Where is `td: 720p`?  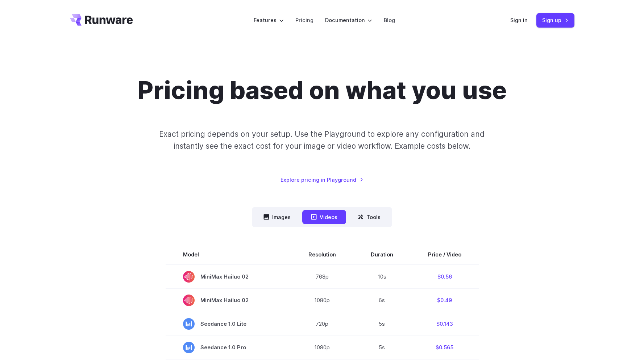 td: 720p is located at coordinates (322, 324).